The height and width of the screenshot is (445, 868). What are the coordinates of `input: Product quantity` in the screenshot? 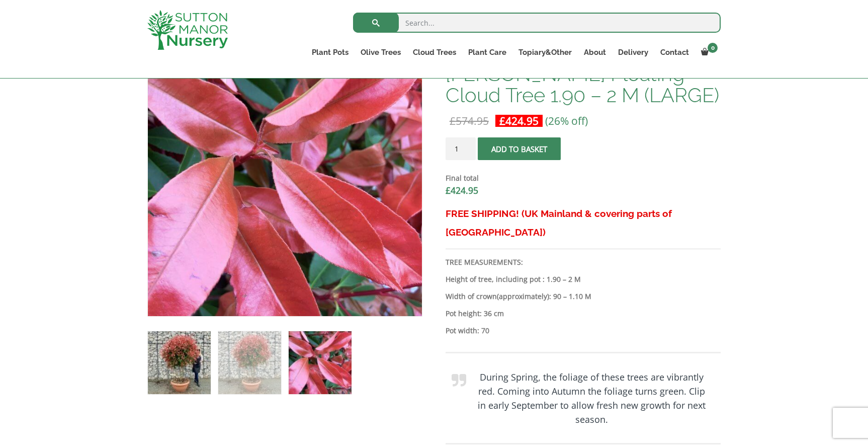 It's located at (461, 149).